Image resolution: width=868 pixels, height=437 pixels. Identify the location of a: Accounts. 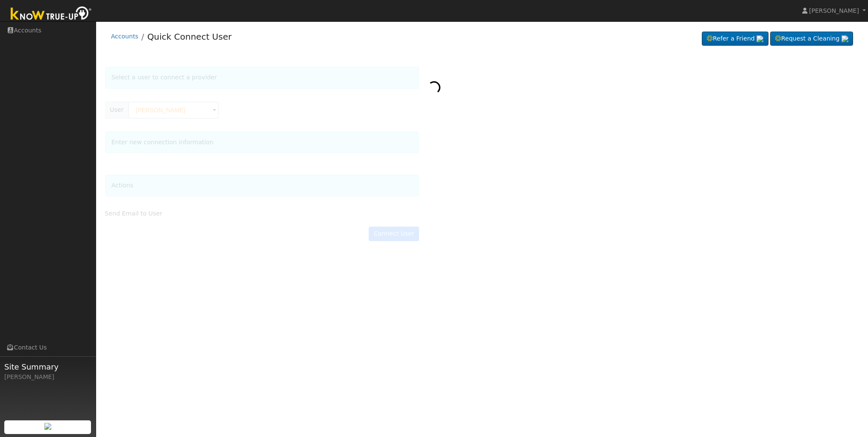
(125, 36).